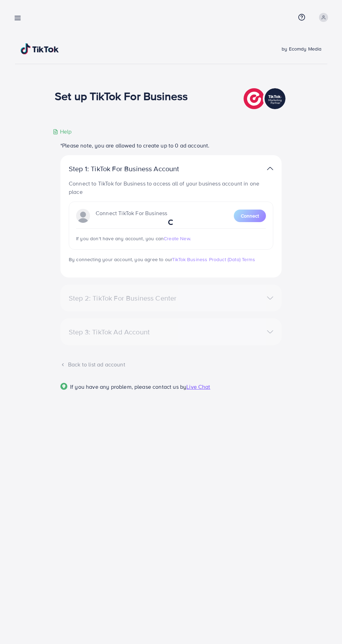 Image resolution: width=342 pixels, height=644 pixels. What do you see at coordinates (302, 49) in the screenshot?
I see `span: by Ecomdy Media` at bounding box center [302, 49].